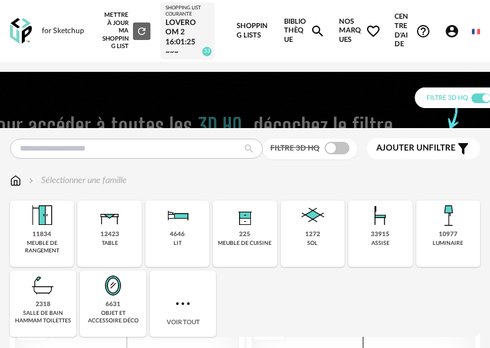 This screenshot has height=348, width=490. I want to click on div: objet et accessoire déco, so click(113, 316).